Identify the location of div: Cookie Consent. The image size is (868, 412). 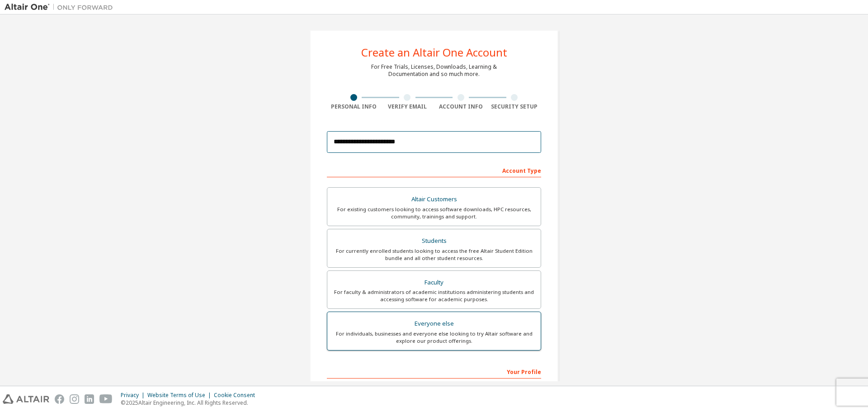
(237, 395).